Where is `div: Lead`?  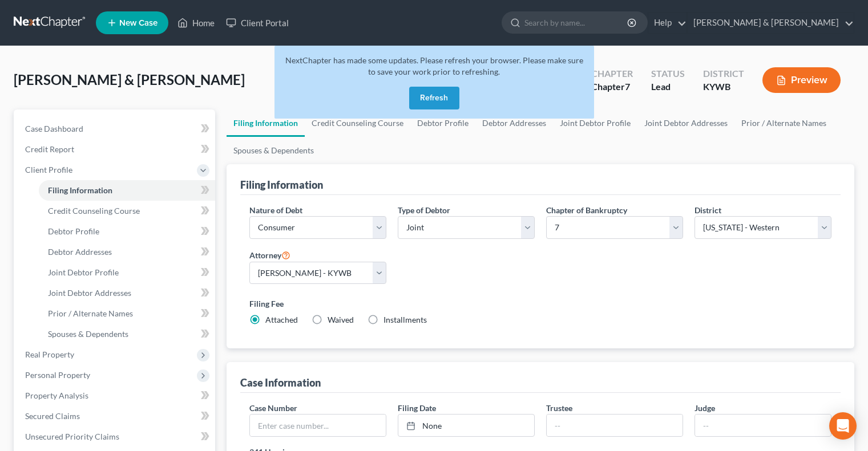 div: Lead is located at coordinates (668, 87).